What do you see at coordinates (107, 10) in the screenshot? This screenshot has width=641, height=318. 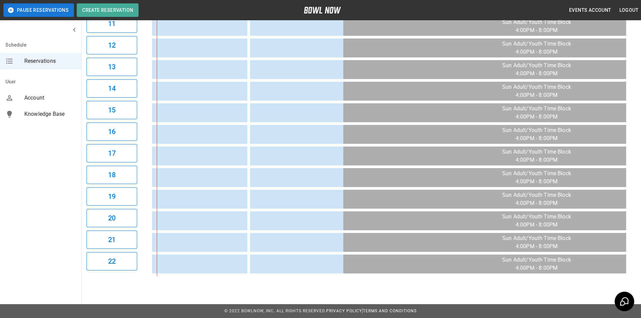 I see `button: Create Reservation` at bounding box center [107, 10].